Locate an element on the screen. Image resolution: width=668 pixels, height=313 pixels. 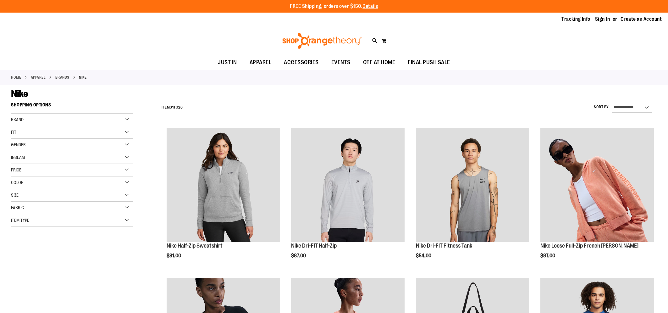
span: Brand is located at coordinates (17, 119).